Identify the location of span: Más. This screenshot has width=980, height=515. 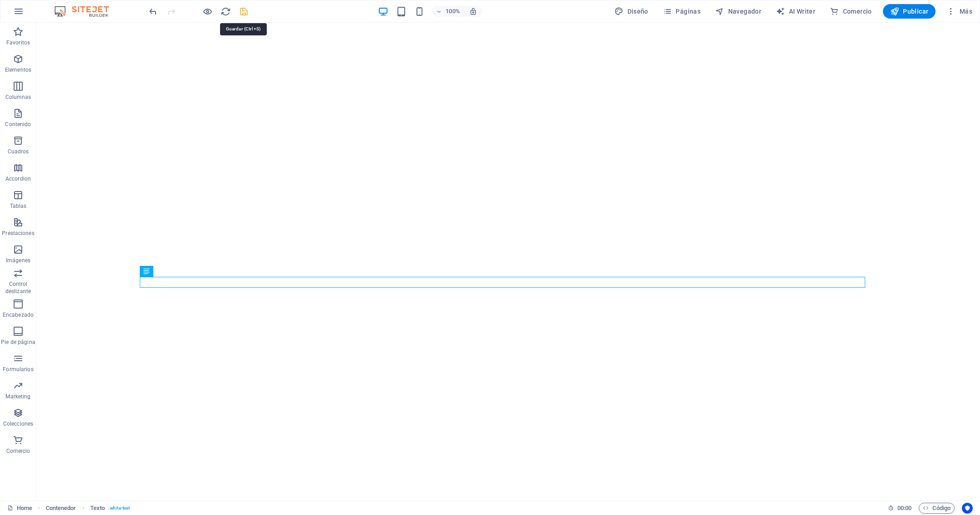
(959, 11).